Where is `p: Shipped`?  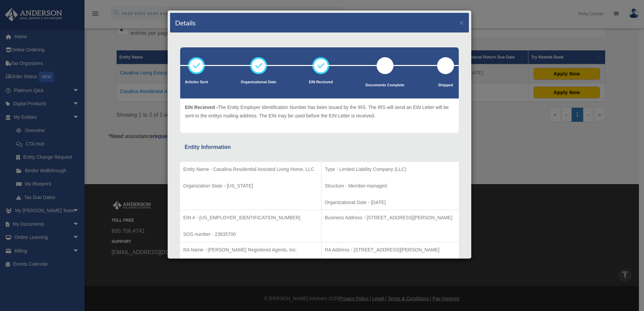 p: Shipped is located at coordinates (446, 85).